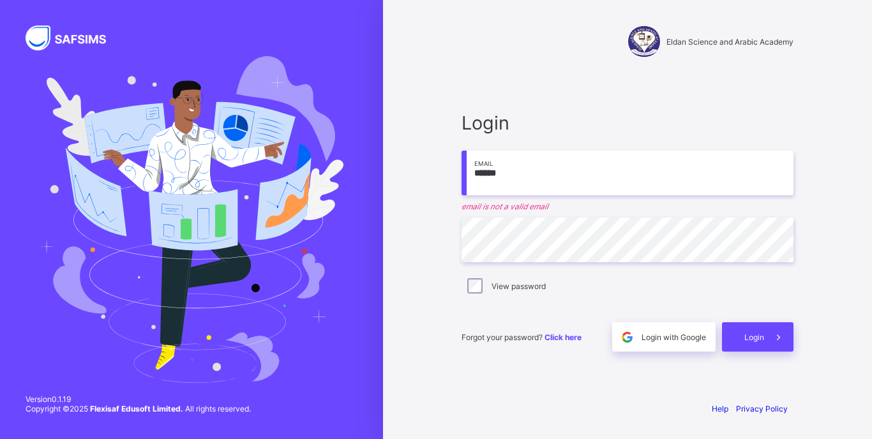 The width and height of the screenshot is (872, 439). I want to click on a: Privacy Policy, so click(761, 408).